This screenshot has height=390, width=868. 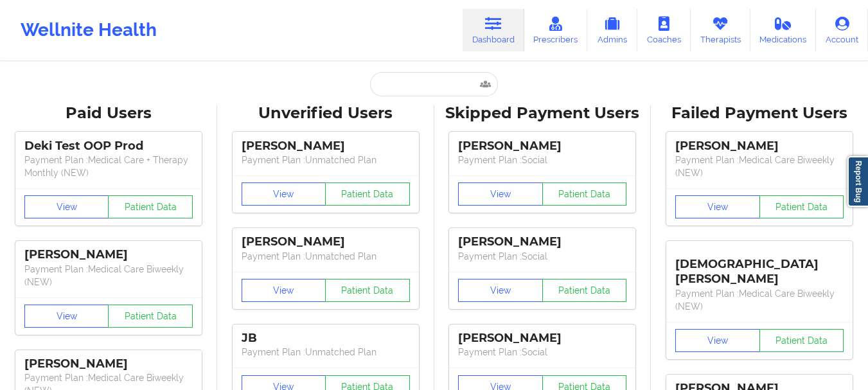 I want to click on div: Deki Test OOP Prod, so click(x=108, y=146).